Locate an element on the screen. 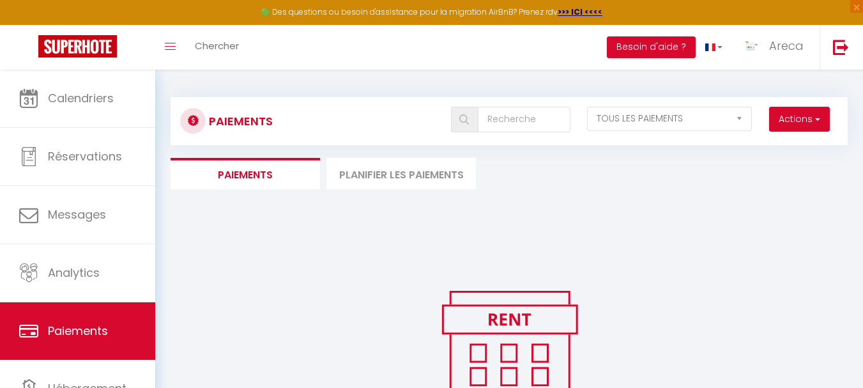 The width and height of the screenshot is (863, 388). li: Paiements is located at coordinates (245, 173).